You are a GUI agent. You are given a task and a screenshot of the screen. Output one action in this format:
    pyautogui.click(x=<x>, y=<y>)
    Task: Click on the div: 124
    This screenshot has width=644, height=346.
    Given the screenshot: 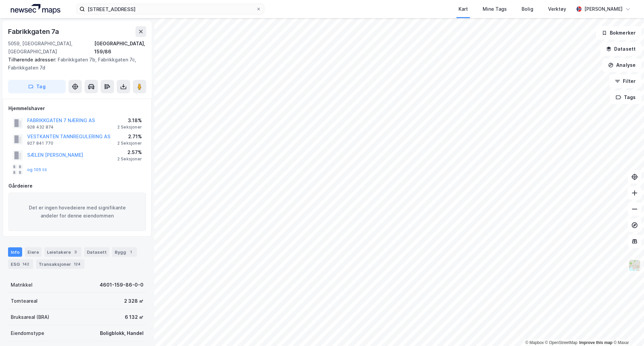 What is the action you would take?
    pyautogui.click(x=77, y=264)
    